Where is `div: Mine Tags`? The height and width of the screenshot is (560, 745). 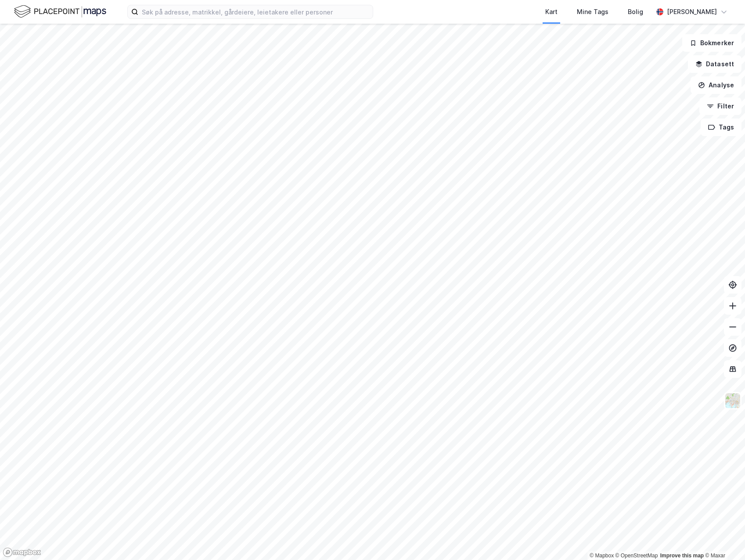
div: Mine Tags is located at coordinates (593, 12).